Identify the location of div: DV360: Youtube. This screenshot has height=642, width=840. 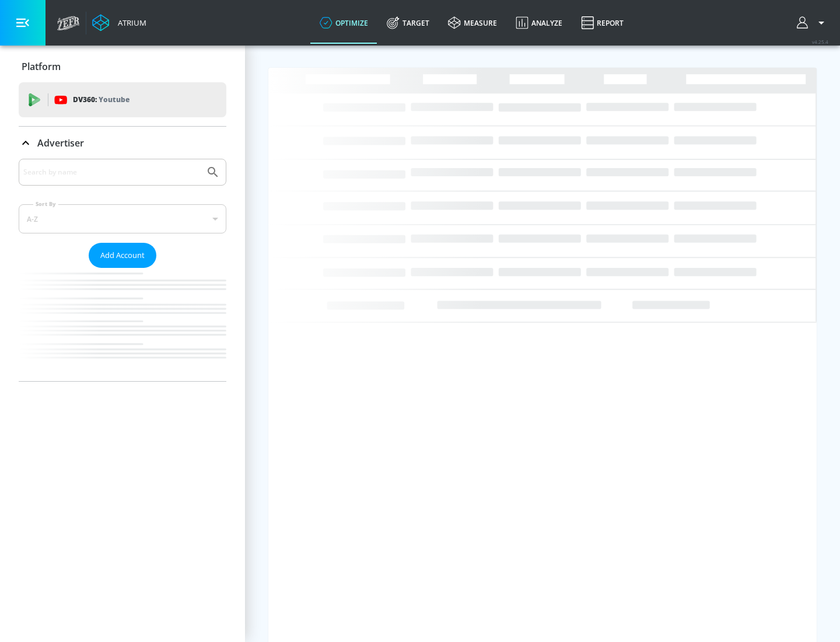
(123, 100).